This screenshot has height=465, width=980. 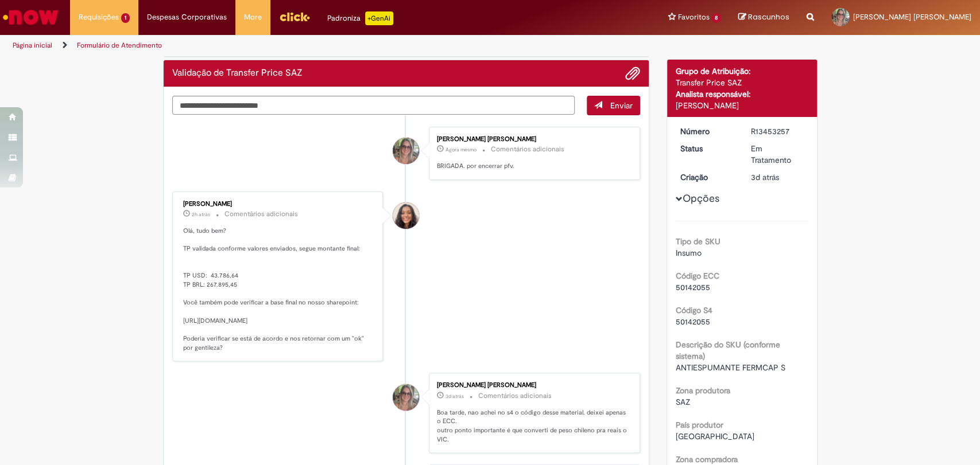 What do you see at coordinates (295, 17) in the screenshot?
I see `img: click_logo_yellow_360x200.png` at bounding box center [295, 17].